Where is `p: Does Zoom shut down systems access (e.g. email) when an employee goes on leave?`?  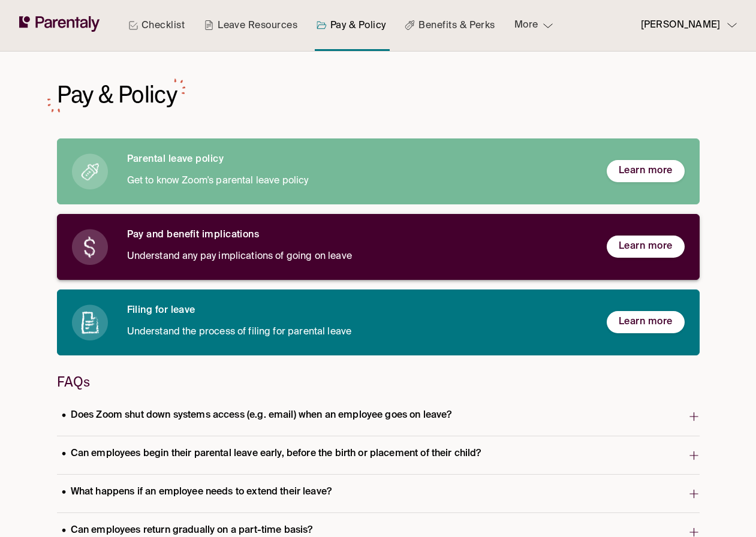
p: Does Zoom shut down systems access (e.g. email) when an employee goes on leave? is located at coordinates (256, 415).